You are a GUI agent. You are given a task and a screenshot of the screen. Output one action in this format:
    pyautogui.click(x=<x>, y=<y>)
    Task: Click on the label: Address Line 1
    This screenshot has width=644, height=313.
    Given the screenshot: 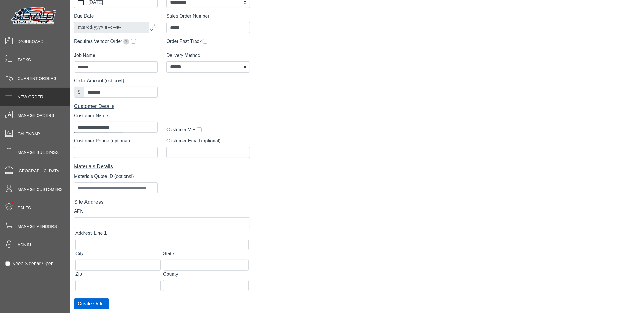 What is the action you would take?
    pyautogui.click(x=91, y=233)
    